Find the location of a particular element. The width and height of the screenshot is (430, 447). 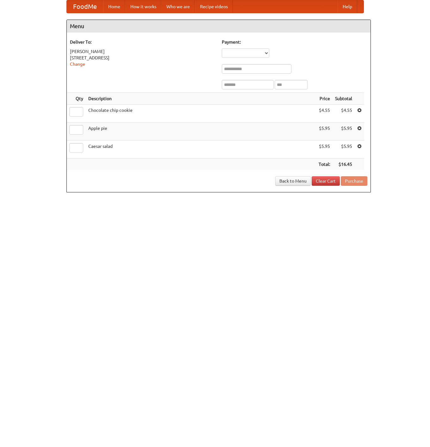

a: Clear Cart is located at coordinates (325, 181).